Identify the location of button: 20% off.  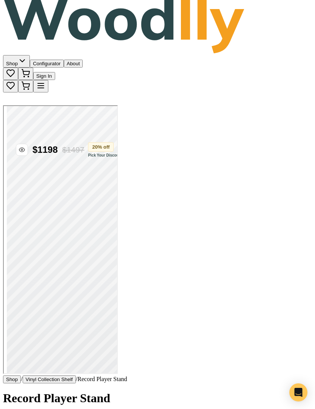
(97, 41).